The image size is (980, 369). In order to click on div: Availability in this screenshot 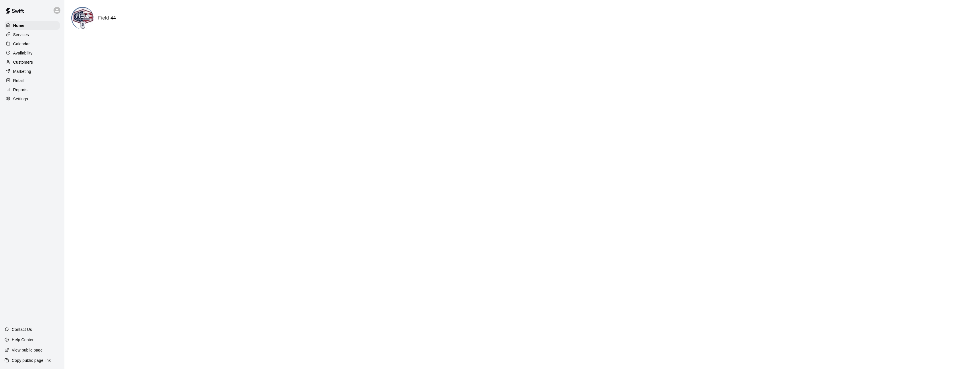, I will do `click(32, 53)`.